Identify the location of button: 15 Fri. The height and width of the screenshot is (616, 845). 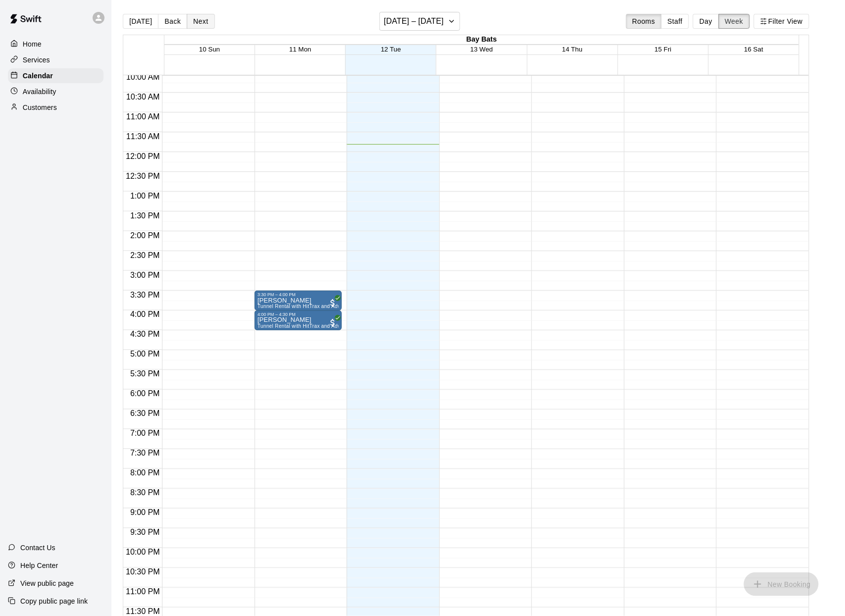
(663, 49).